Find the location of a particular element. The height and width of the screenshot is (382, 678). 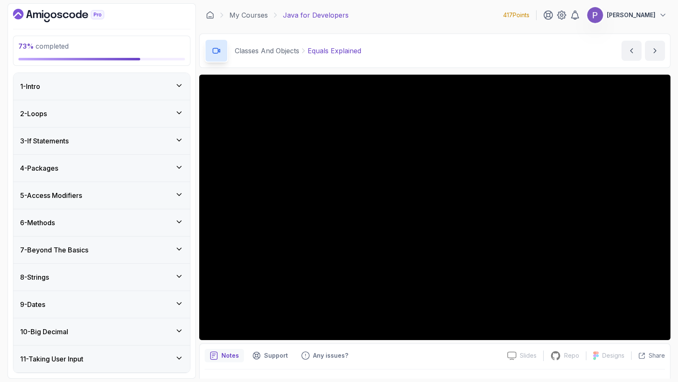

h3: 6 - Methods is located at coordinates (37, 222).